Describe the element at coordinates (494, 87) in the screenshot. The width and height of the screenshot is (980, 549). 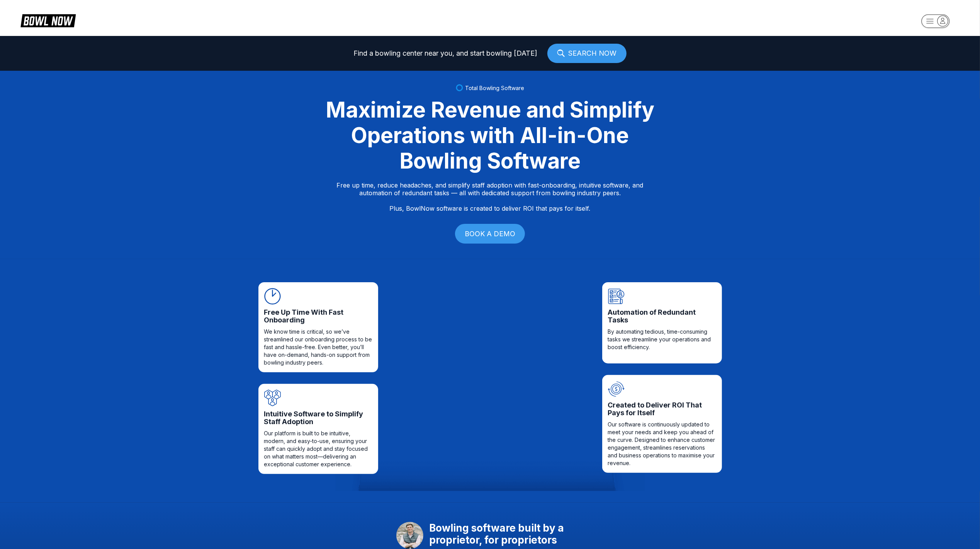
I see `span: Total Bowling Software` at that location.